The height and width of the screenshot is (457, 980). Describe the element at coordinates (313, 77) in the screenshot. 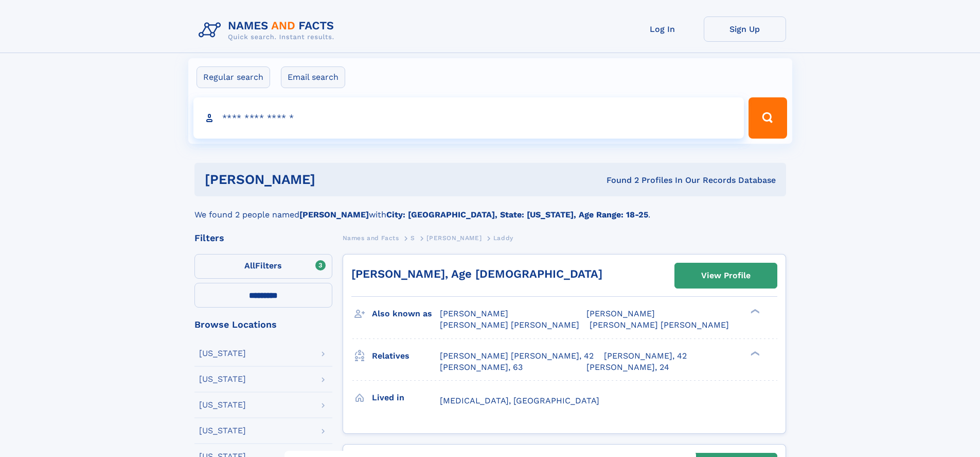

I see `label: Email search` at that location.